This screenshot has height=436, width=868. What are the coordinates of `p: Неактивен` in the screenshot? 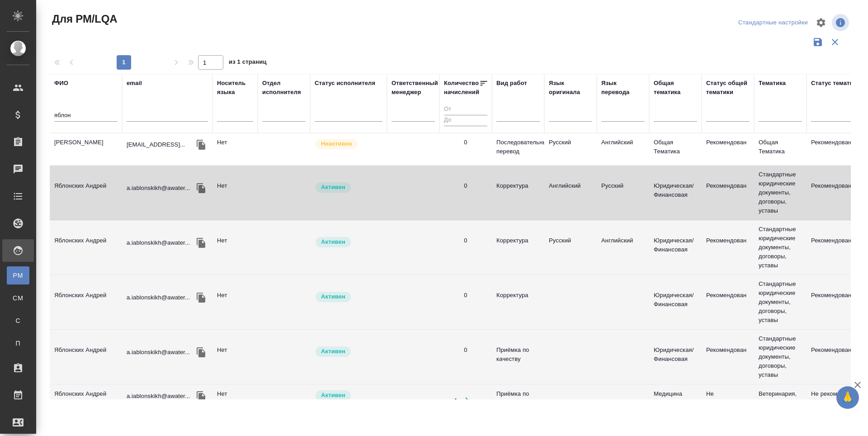 It's located at (337, 144).